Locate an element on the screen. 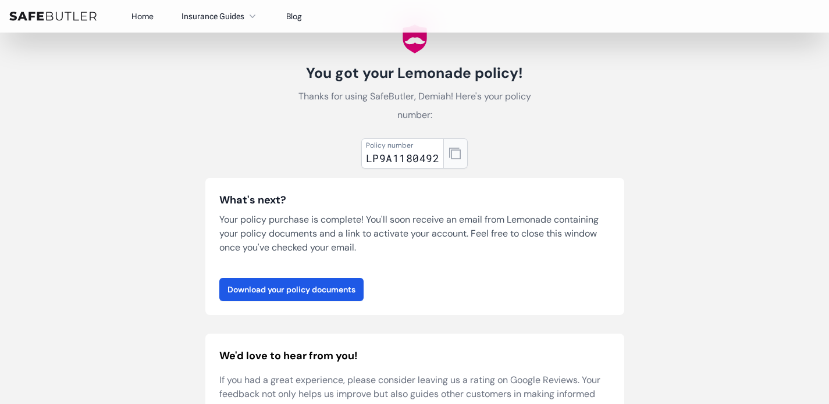  a: Blog is located at coordinates (294, 16).